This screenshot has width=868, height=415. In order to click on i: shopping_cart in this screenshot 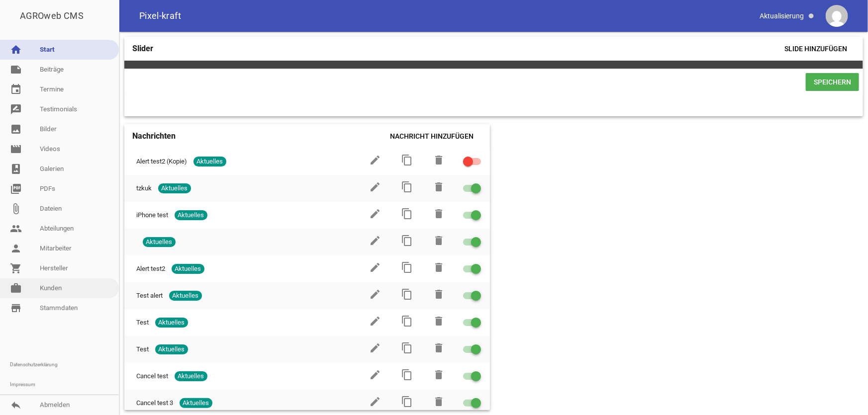, I will do `click(16, 269)`.